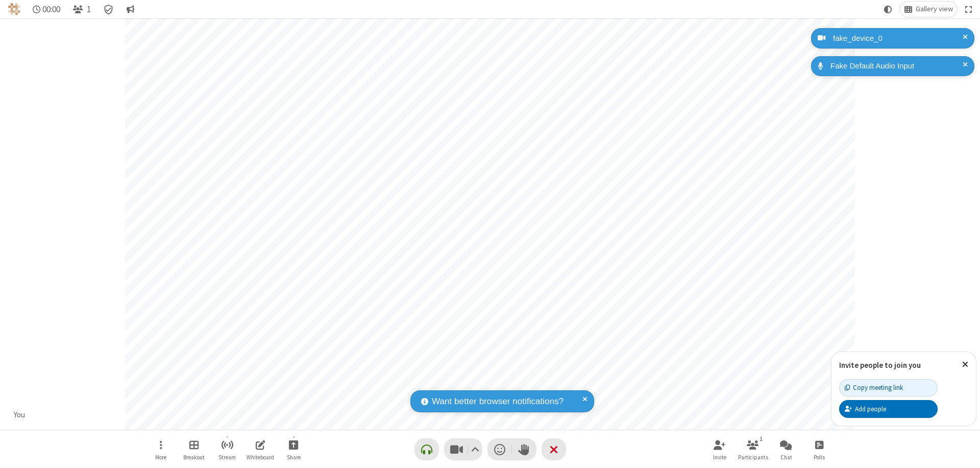 This screenshot has width=980, height=468. I want to click on div: 1, so click(761, 439).